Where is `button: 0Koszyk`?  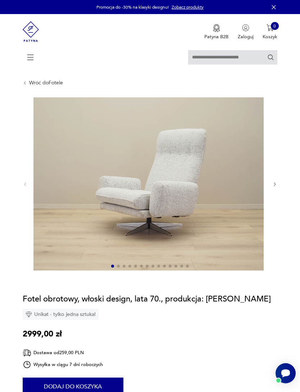 button: 0Koszyk is located at coordinates (270, 32).